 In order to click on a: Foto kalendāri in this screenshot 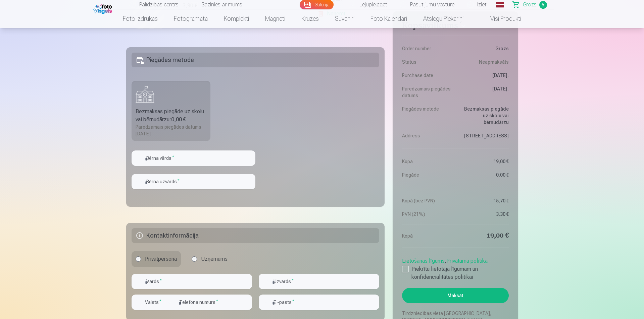, I will do `click(389, 19)`.